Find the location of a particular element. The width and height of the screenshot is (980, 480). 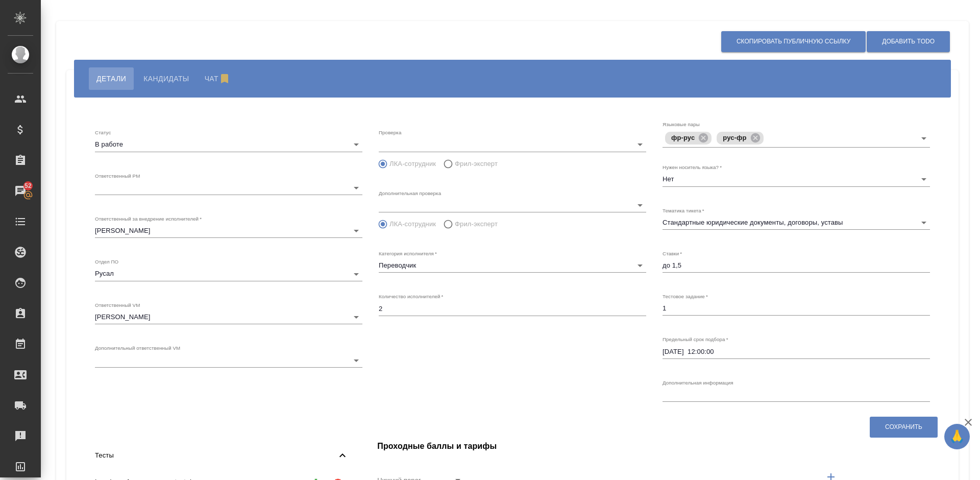

label: Ответственный за внедрение исполнителей is located at coordinates (148, 219).